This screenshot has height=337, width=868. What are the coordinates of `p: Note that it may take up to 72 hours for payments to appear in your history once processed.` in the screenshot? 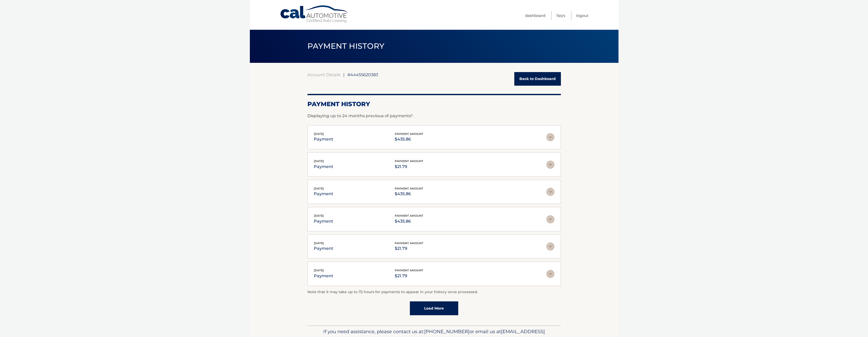 It's located at (434, 292).